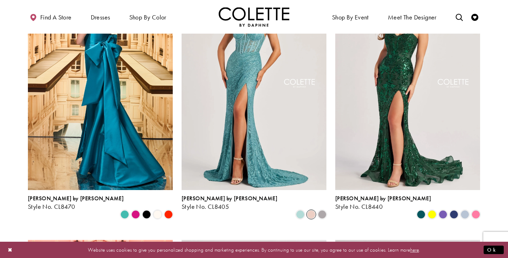 The width and height of the screenshot is (508, 258). I want to click on span: Style No. CL8440, so click(359, 206).